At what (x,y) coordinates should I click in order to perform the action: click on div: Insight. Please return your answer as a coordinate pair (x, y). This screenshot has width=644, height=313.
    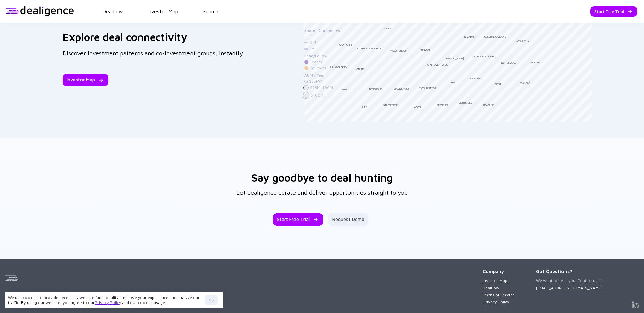
    Looking at the image, I should click on (344, 90).